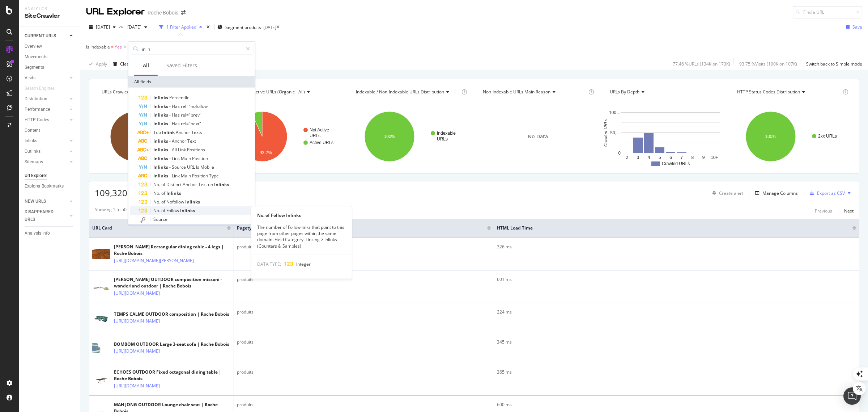 The height and width of the screenshot is (412, 868). What do you see at coordinates (49, 186) in the screenshot?
I see `a: Explorer Bookmarks` at bounding box center [49, 186].